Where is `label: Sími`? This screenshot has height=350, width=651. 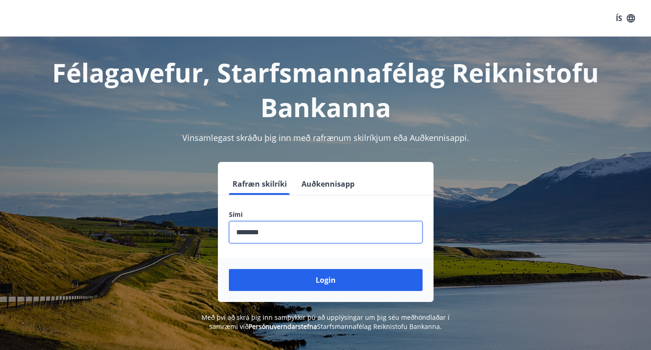 label: Sími is located at coordinates (326, 214).